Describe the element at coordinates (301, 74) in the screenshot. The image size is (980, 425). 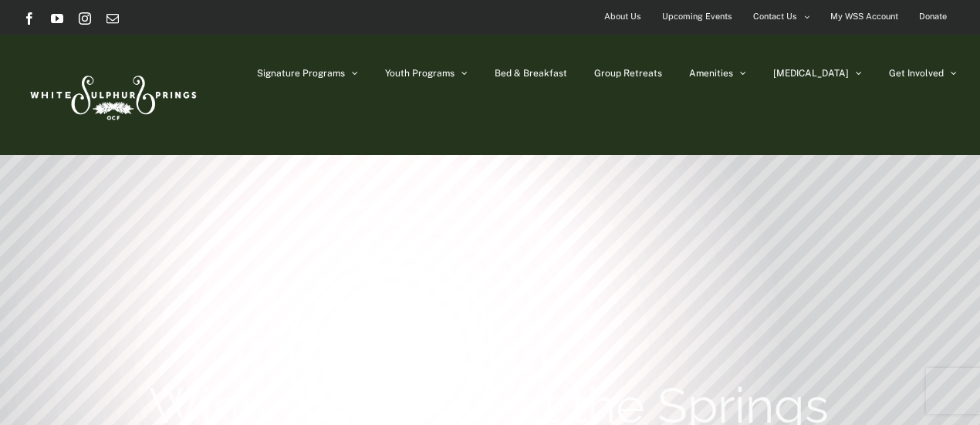
I see `span: Signature Programs` at that location.